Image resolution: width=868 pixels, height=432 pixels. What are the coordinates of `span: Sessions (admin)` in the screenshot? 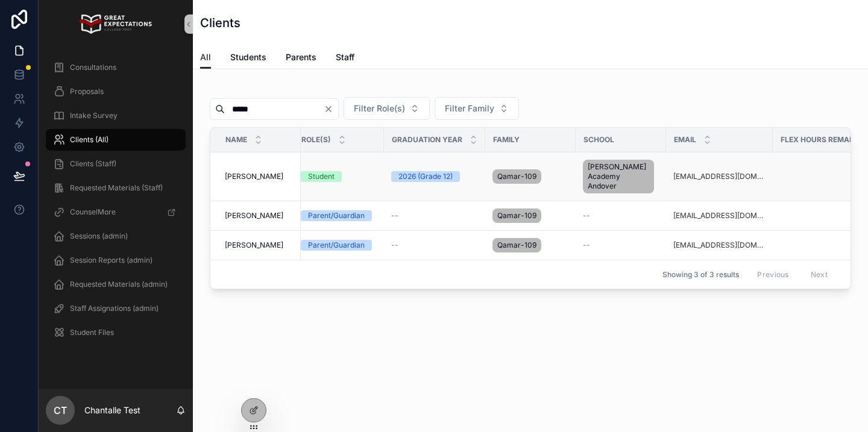 It's located at (99, 237).